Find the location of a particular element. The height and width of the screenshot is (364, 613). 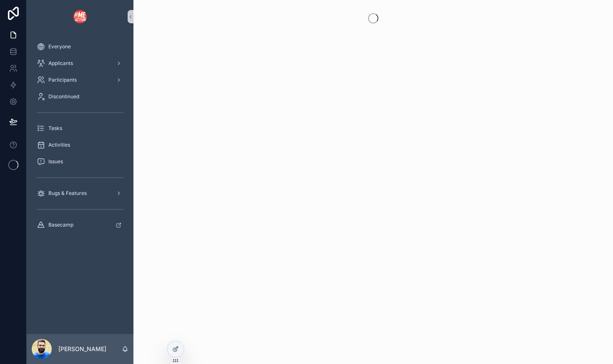

a: Issues is located at coordinates (80, 162).